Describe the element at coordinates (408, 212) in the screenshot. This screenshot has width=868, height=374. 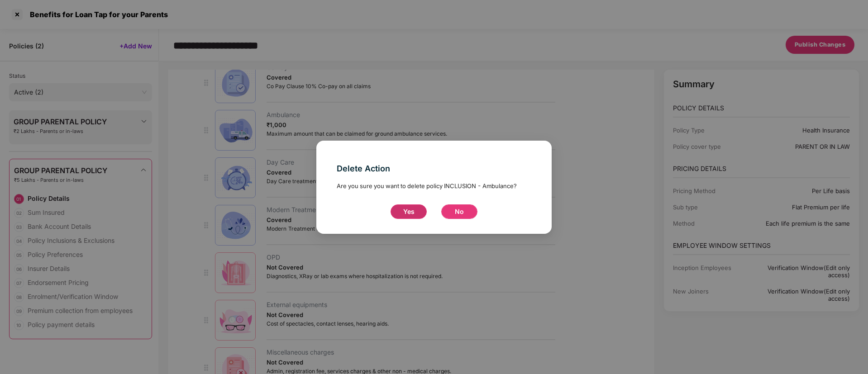
I see `span: Yes` at that location.